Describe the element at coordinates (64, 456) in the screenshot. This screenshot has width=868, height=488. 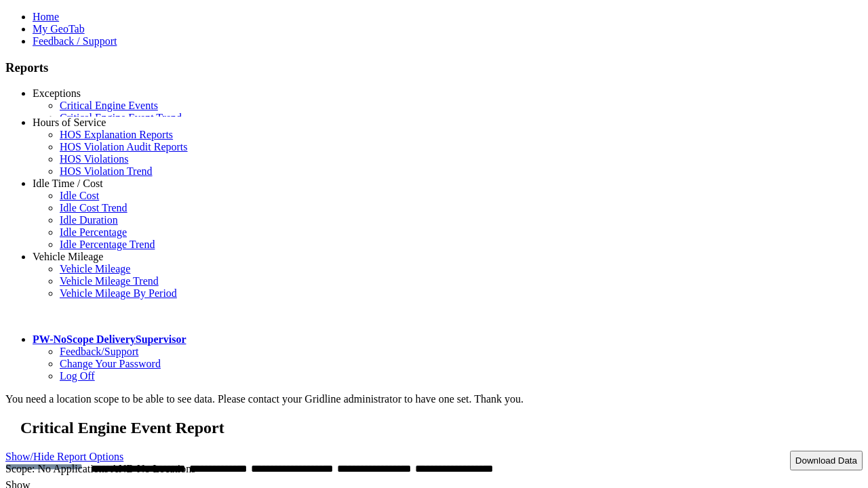
I see `a: Show/Hide Report Options` at that location.